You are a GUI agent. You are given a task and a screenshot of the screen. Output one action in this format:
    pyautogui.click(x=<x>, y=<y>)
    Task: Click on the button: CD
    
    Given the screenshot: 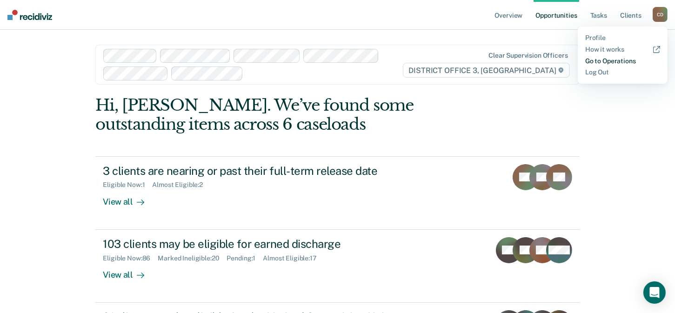 What is the action you would take?
    pyautogui.click(x=660, y=14)
    